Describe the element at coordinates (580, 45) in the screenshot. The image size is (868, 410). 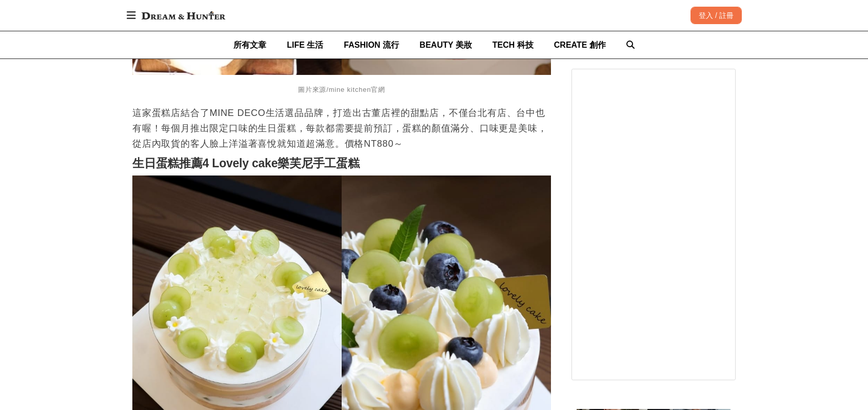
I see `span: CREATE 創作` at that location.